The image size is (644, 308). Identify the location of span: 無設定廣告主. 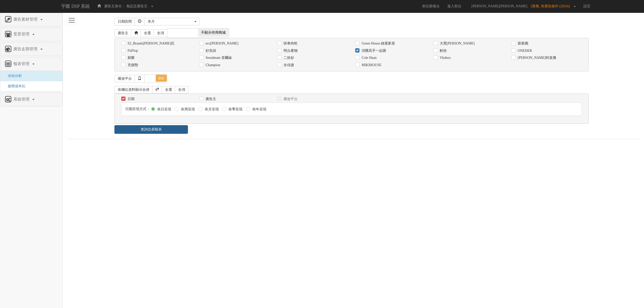
(137, 6).